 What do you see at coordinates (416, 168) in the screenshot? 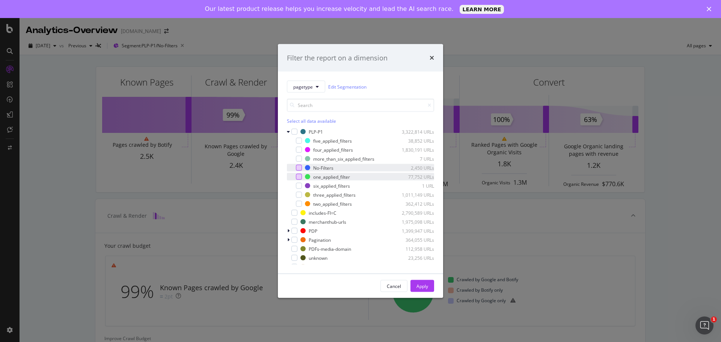
I see `div: 2,450 URLs` at bounding box center [416, 168].